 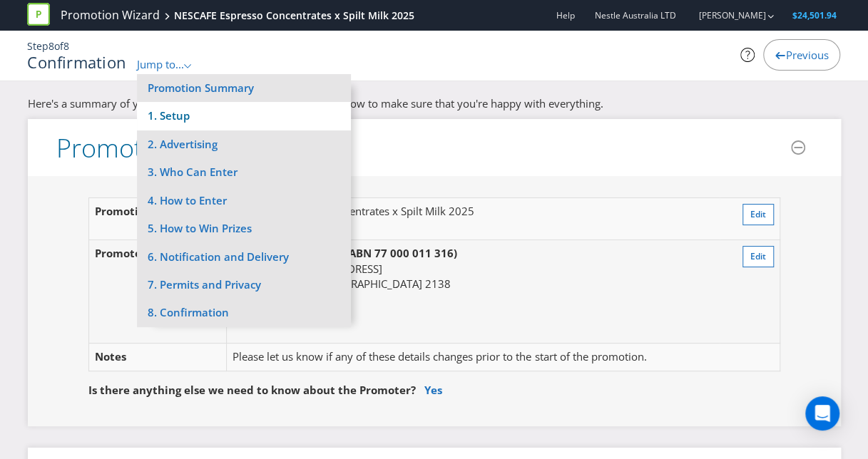 I want to click on a: 3. Who Can Enter, so click(x=244, y=172).